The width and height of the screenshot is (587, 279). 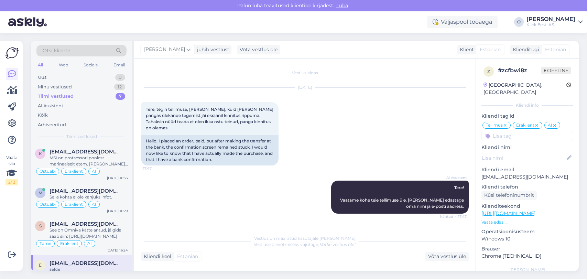 I want to click on div: Minu vestlused, so click(x=55, y=87).